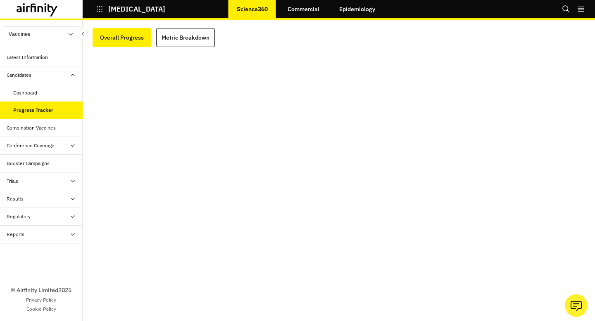 The image size is (595, 321). What do you see at coordinates (15, 235) in the screenshot?
I see `div: Reports` at bounding box center [15, 235].